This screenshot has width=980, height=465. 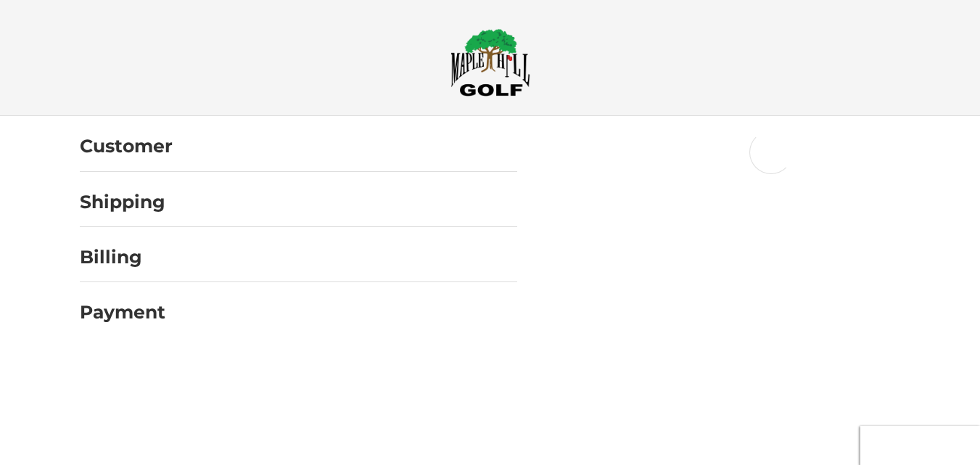 What do you see at coordinates (123, 312) in the screenshot?
I see `h2: Payment` at bounding box center [123, 312].